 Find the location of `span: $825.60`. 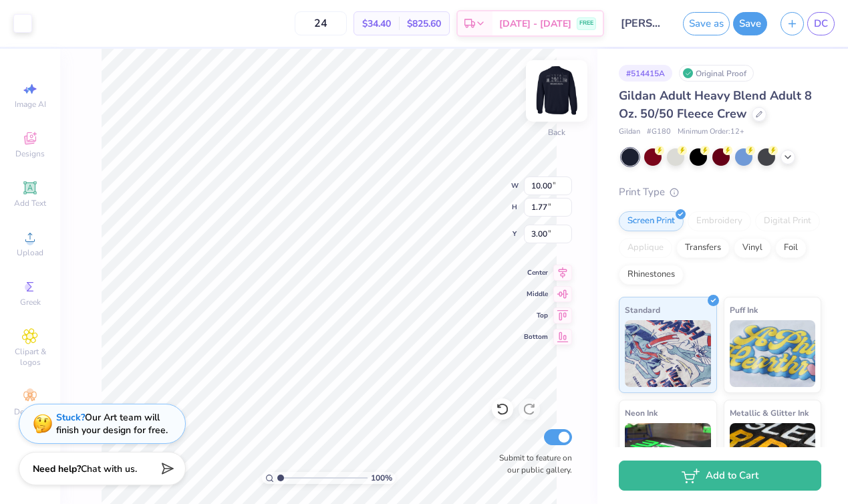

span: $825.60 is located at coordinates (424, 23).